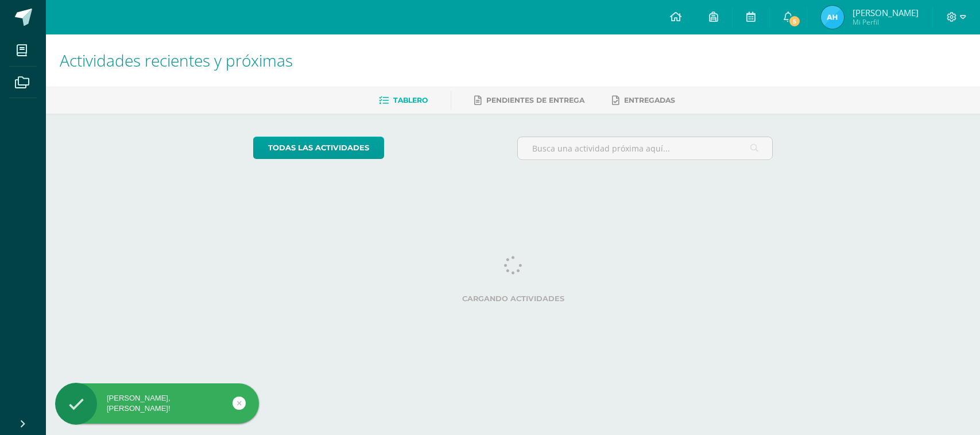 The width and height of the screenshot is (980, 435). What do you see at coordinates (410, 100) in the screenshot?
I see `span: Tablero` at bounding box center [410, 100].